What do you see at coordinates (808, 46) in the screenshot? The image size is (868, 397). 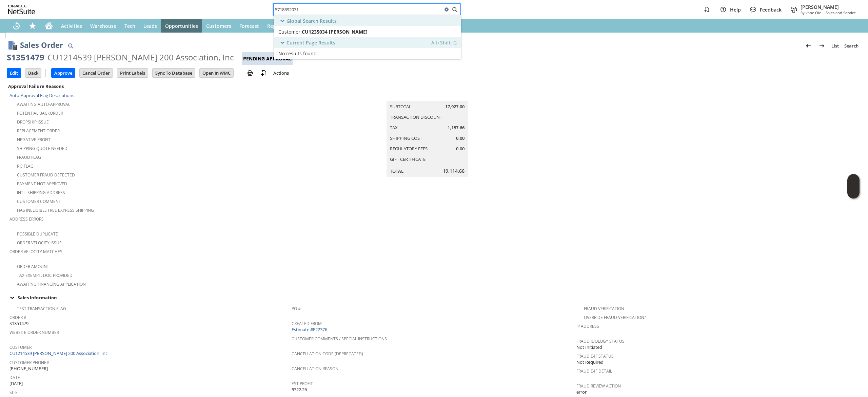 I see `img: Previous` at bounding box center [808, 46].